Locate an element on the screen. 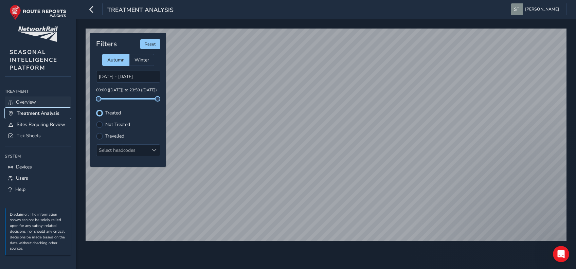 This screenshot has height=269, width=576. div: Select headcodes is located at coordinates (123, 150).